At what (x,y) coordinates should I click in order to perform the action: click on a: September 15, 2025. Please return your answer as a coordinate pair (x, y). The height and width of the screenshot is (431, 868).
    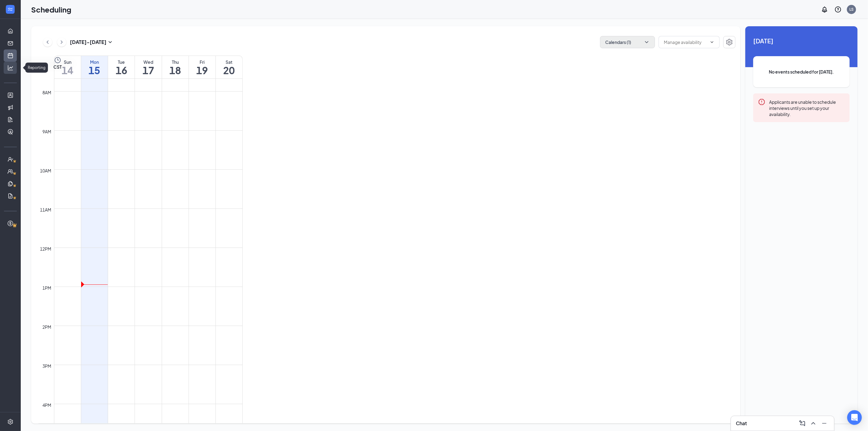
    Looking at the image, I should click on (94, 67).